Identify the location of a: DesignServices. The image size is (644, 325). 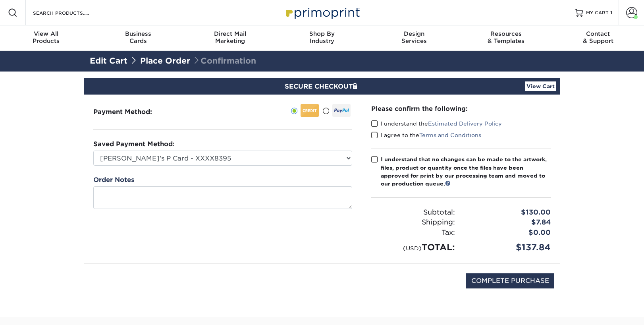
(414, 38).